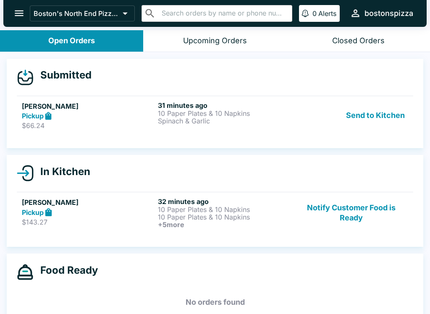 The image size is (430, 314). Describe the element at coordinates (358, 41) in the screenshot. I see `div: Closed Orders` at that location.